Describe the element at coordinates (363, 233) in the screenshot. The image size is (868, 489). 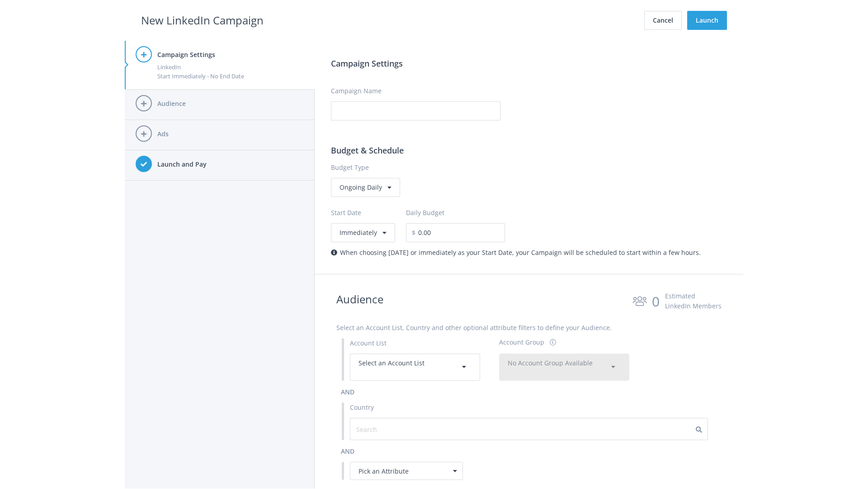
I see `button: Immediately` at that location.